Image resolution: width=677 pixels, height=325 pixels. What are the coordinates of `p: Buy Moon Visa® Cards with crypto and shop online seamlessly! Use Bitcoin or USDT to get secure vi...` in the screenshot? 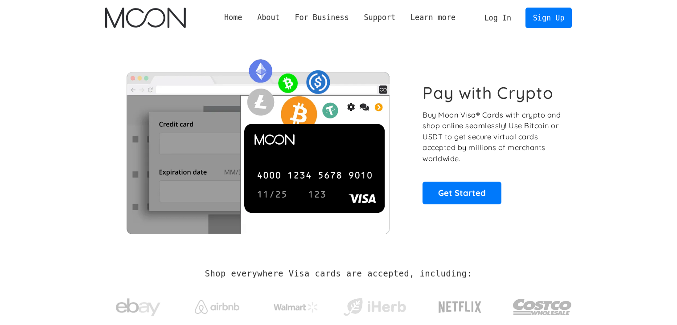 It's located at (492, 137).